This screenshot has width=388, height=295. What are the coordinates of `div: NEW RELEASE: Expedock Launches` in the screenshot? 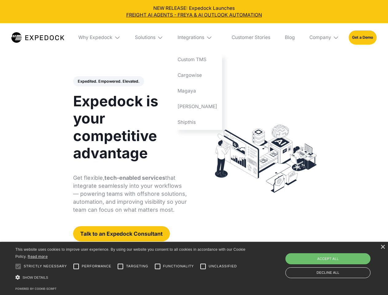 It's located at (194, 12).